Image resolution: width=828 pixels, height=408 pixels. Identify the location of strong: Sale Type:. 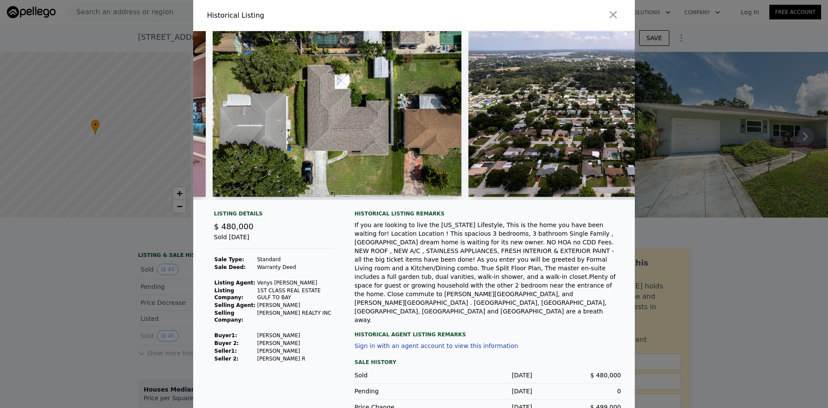
(229, 259).